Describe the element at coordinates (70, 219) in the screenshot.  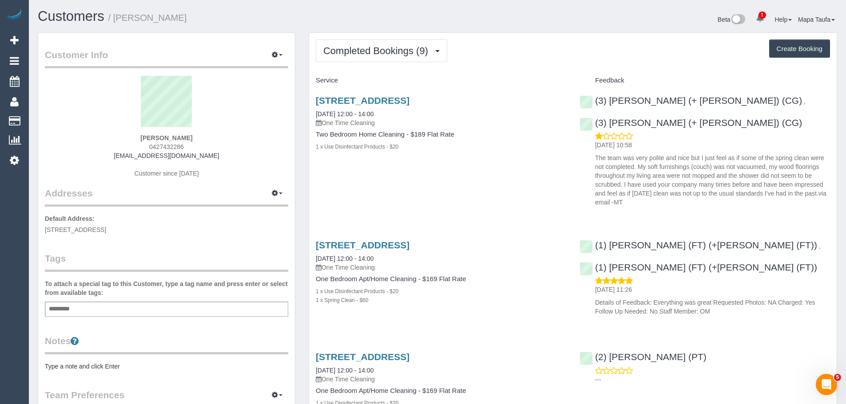
I see `label: Default Address:` at that location.